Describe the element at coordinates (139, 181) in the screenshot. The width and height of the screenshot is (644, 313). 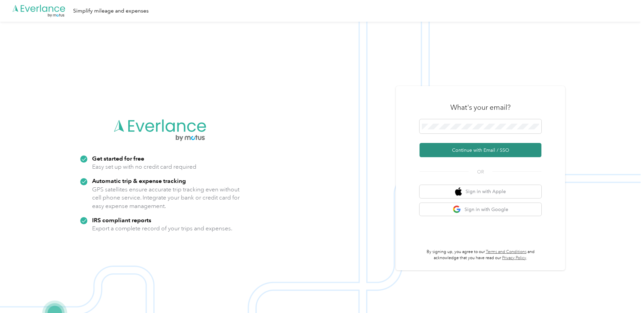
I see `strong: Automatic trip & expense tracking` at that location.